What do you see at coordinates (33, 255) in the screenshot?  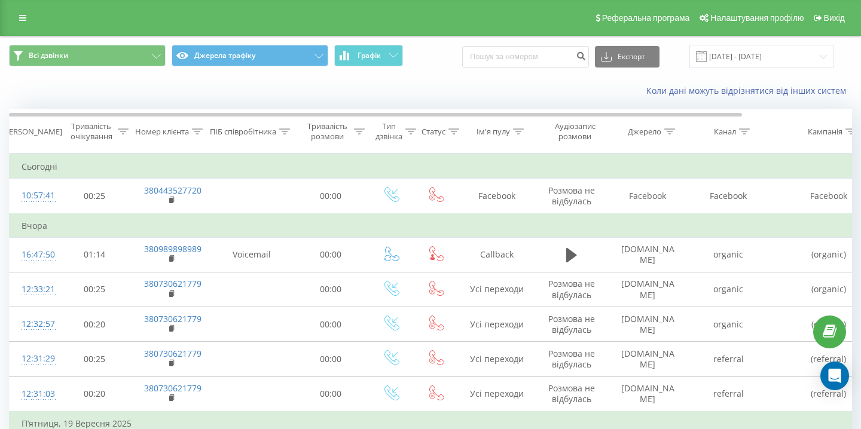 I see `div: 16:47:50` at bounding box center [33, 255].